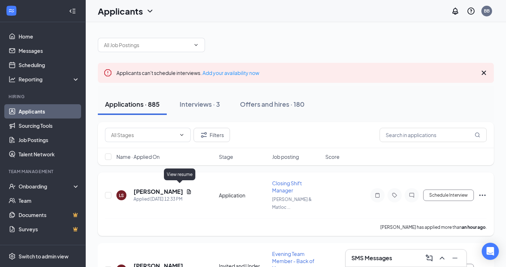 Image resolution: width=506 pixels, height=267 pixels. I want to click on svg: Notifications, so click(455, 11).